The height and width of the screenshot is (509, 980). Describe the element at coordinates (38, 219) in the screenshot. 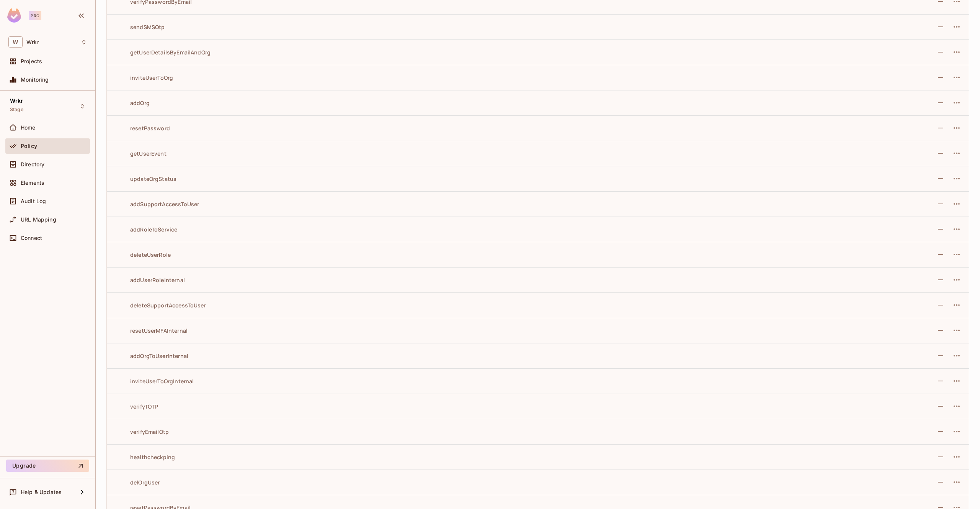

I see `span: URL Mapping` at that location.